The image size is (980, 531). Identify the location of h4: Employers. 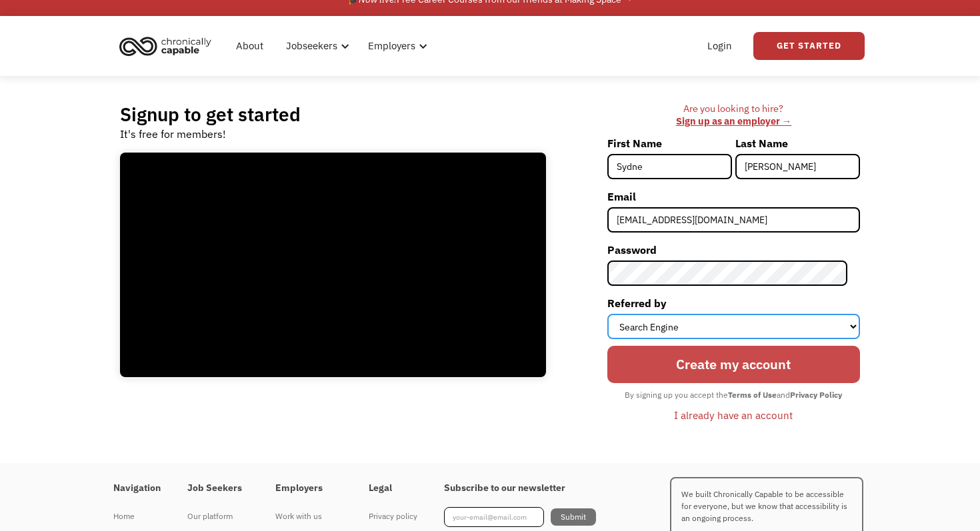
(309, 488).